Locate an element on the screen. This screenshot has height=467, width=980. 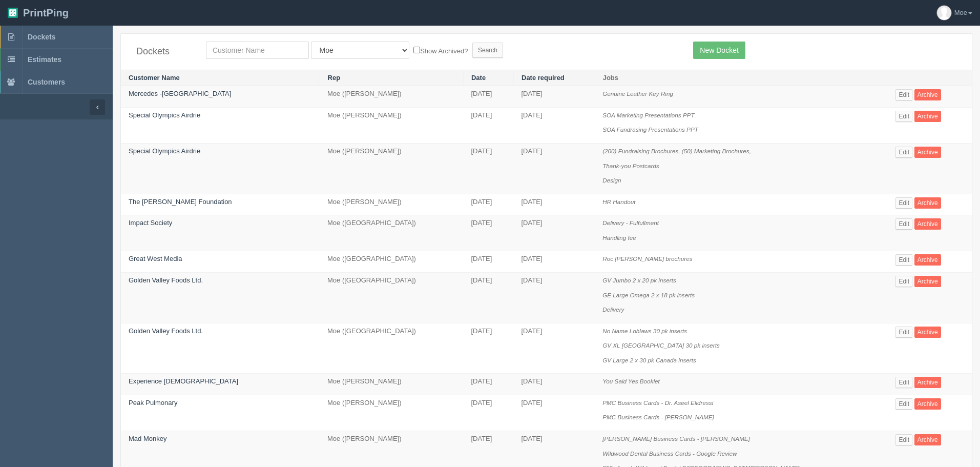
img: avatar_default-7531ab5dedf162e01f1e0bb0964e6a185e93c5c22dfe317fb01d7f8cd2b1632c.jpg is located at coordinates (944, 12).